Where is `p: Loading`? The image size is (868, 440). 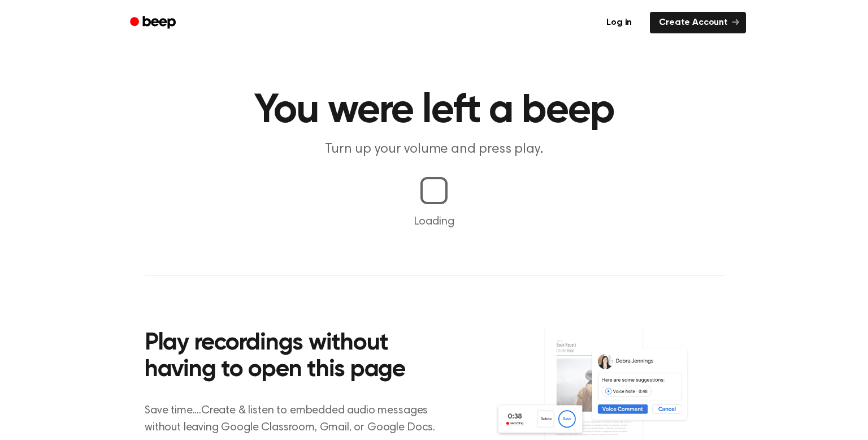
p: Loading is located at coordinates (434, 222).